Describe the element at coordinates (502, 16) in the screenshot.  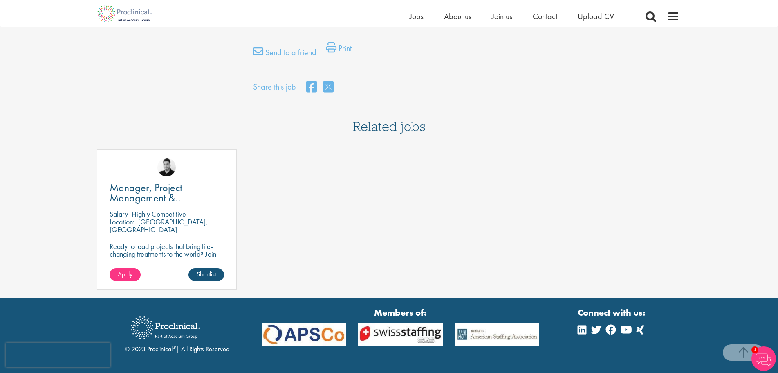
I see `span: Join us` at that location.